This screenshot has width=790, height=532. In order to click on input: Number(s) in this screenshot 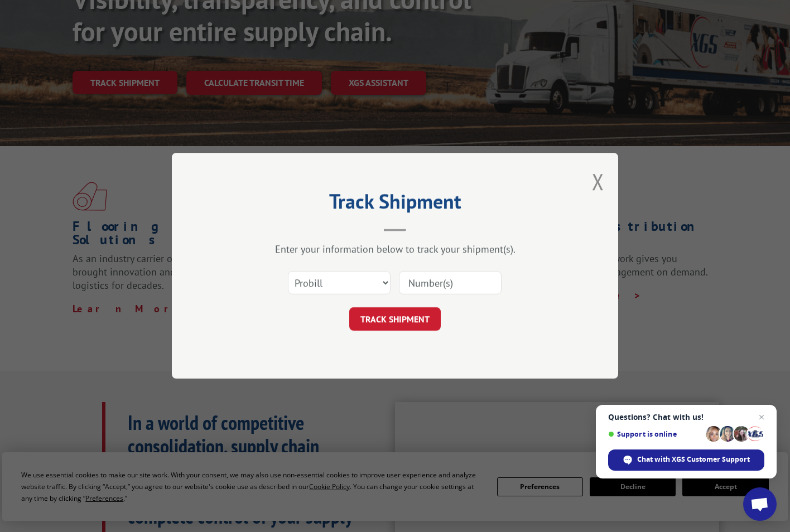, I will do `click(450, 283)`.